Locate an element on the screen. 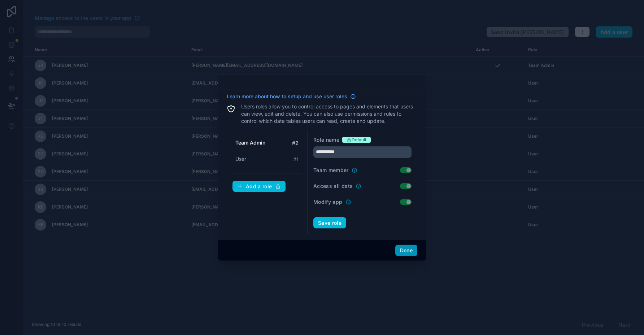  a: Learn more about how to setup and use user roles is located at coordinates (291, 97).